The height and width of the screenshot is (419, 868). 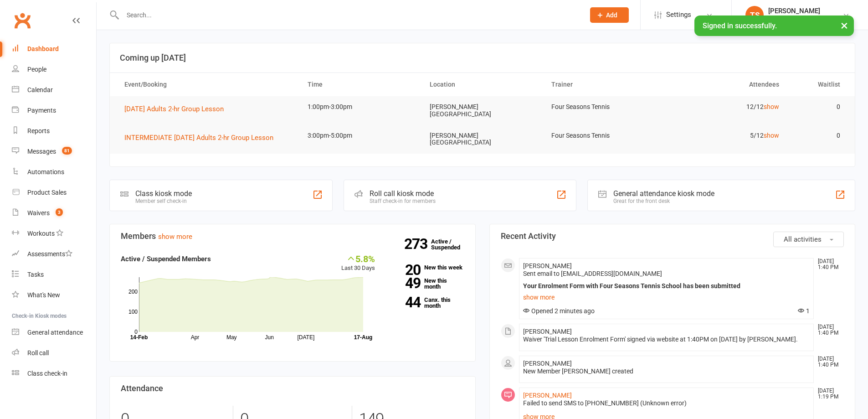 I want to click on div: Reports, so click(x=38, y=131).